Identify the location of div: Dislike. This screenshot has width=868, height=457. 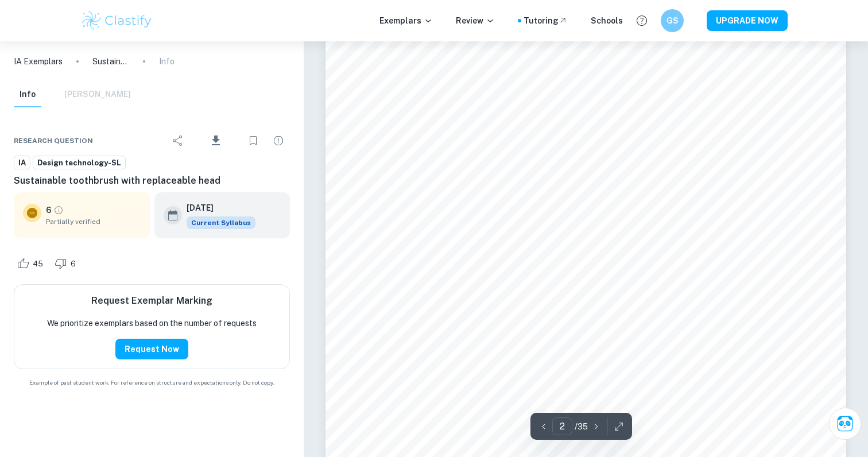
(67, 264).